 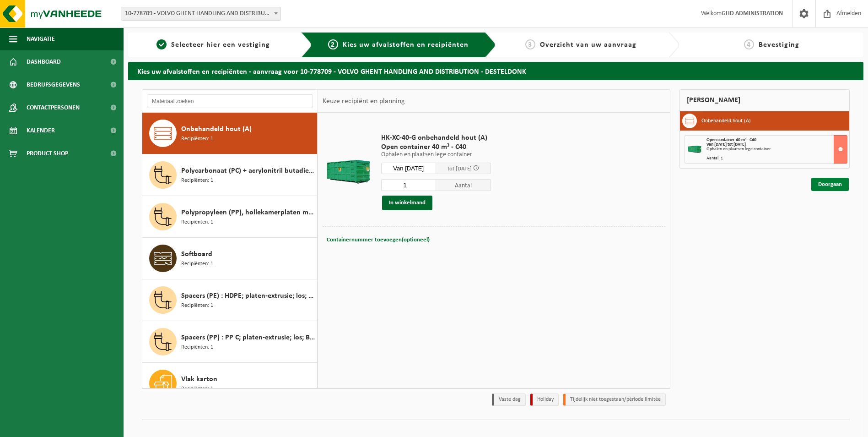 What do you see at coordinates (248, 171) in the screenshot?
I see `span: Polycarbonaat (PC) + acrylonitril butadieen styreen (ABS) onbewerkt, gekleurd` at bounding box center [248, 171].